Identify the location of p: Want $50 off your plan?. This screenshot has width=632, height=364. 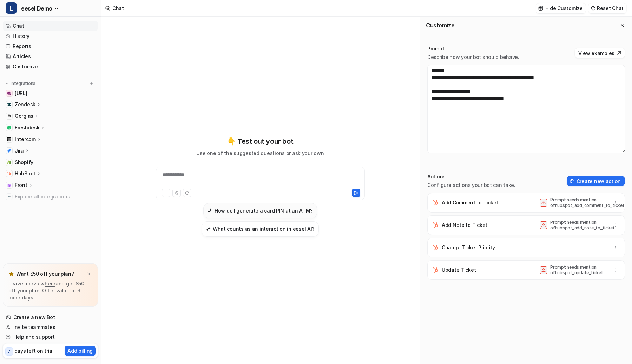
(45, 274).